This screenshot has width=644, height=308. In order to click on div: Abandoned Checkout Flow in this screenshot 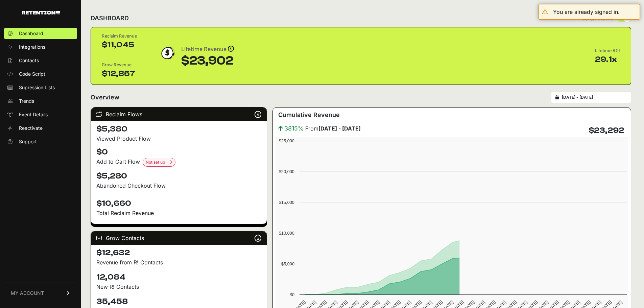, I will do `click(179, 185)`.